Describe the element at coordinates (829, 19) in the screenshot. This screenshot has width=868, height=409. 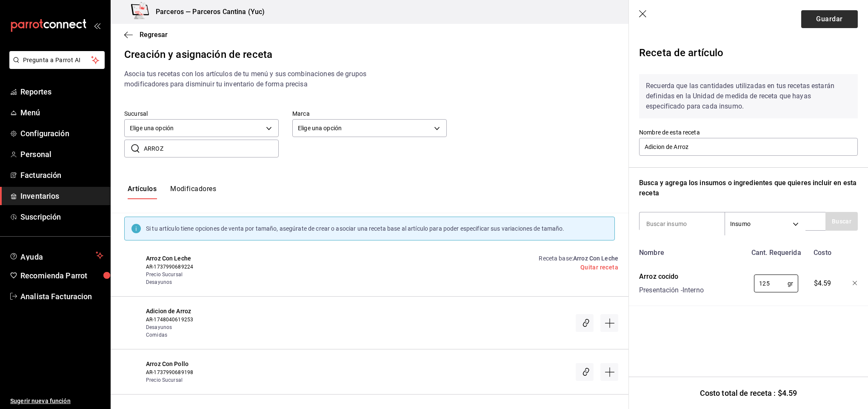
I see `button: Guardar` at that location.